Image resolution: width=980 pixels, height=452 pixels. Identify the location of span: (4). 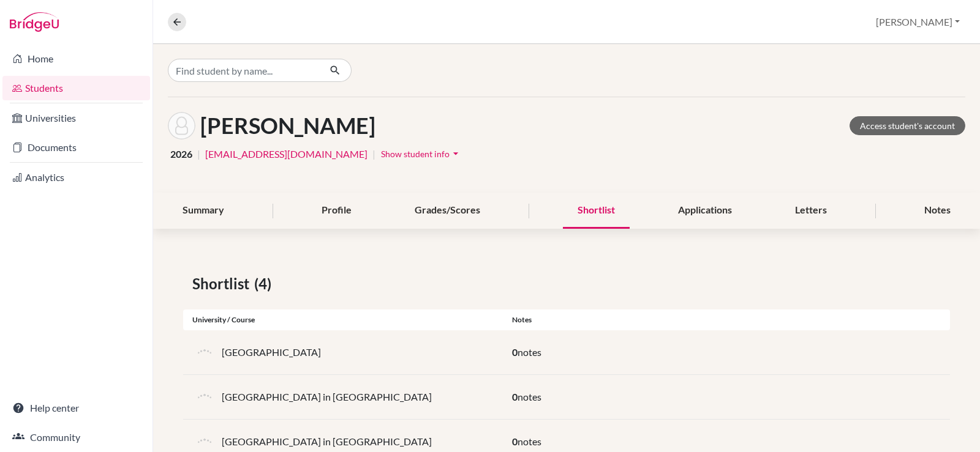
(265, 284).